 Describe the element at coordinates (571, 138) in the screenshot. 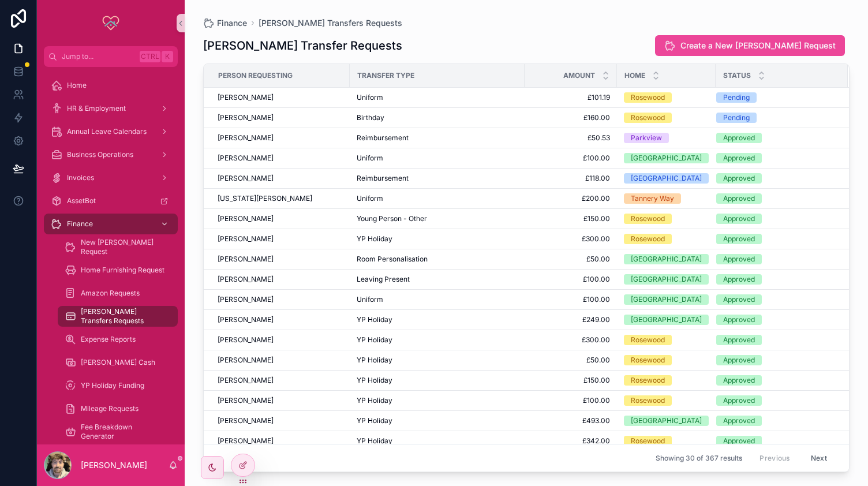

I see `a: £50.53` at that location.